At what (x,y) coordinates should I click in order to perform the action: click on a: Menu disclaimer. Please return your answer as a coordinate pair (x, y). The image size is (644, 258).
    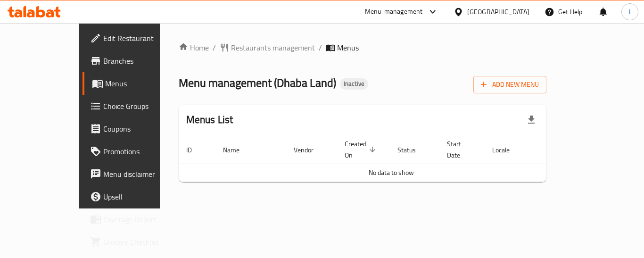
    Looking at the image, I should click on (135, 174).